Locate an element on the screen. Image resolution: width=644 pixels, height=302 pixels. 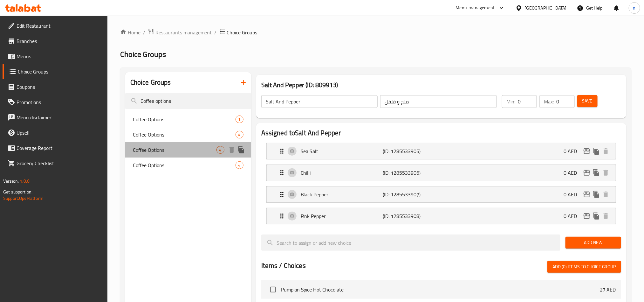
div: Coffee Options4 is located at coordinates (188, 165).